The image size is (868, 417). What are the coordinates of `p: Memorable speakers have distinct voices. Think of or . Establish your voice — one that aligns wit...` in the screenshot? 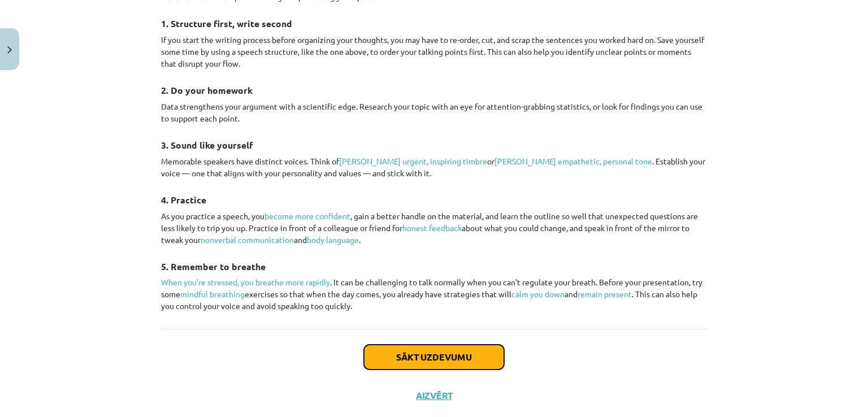 It's located at (434, 167).